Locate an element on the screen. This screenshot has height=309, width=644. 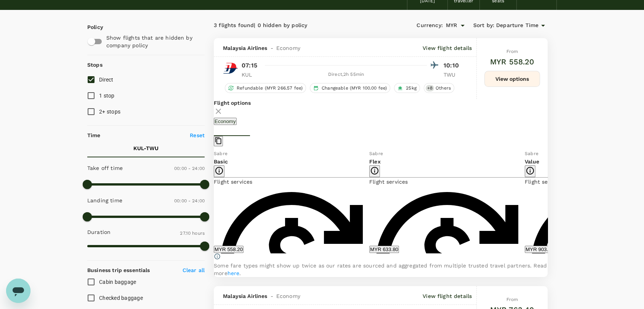
h6: MYR 558.20 is located at coordinates (512, 62).